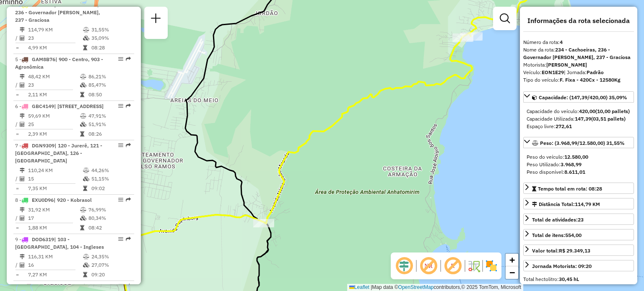 The height and width of the screenshot is (291, 644). Describe the element at coordinates (109, 134) in the screenshot. I see `td: 08:26` at that location.